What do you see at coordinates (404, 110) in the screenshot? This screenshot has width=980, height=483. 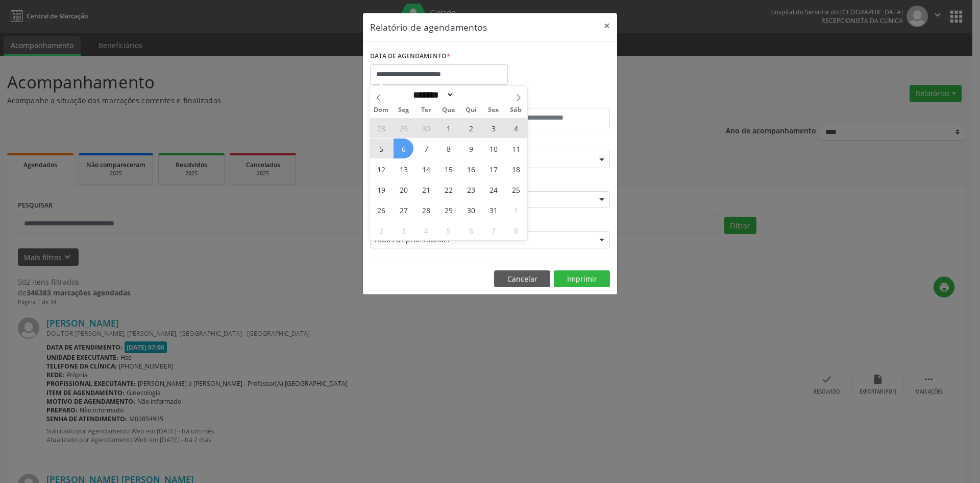 I see `span: Seg` at bounding box center [404, 110].